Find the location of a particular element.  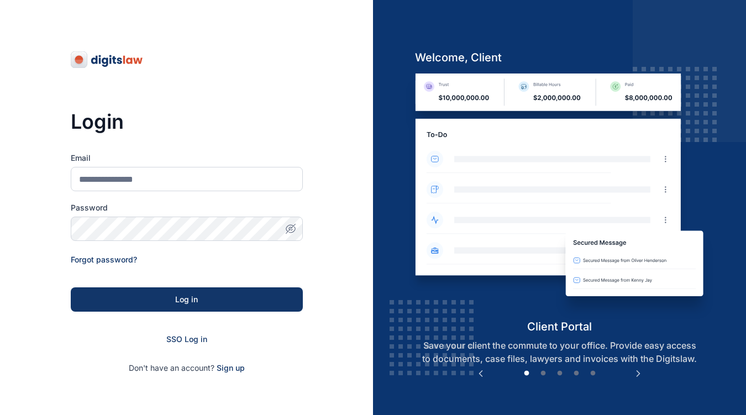

h5: client portal is located at coordinates (559, 327).